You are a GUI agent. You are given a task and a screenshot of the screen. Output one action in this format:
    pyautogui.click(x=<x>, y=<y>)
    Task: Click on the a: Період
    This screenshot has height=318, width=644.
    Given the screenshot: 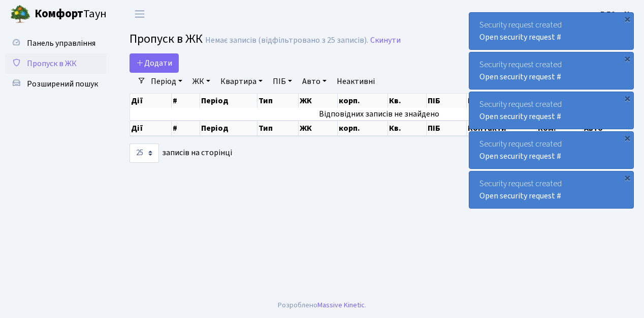 What is the action you would take?
    pyautogui.click(x=167, y=81)
    